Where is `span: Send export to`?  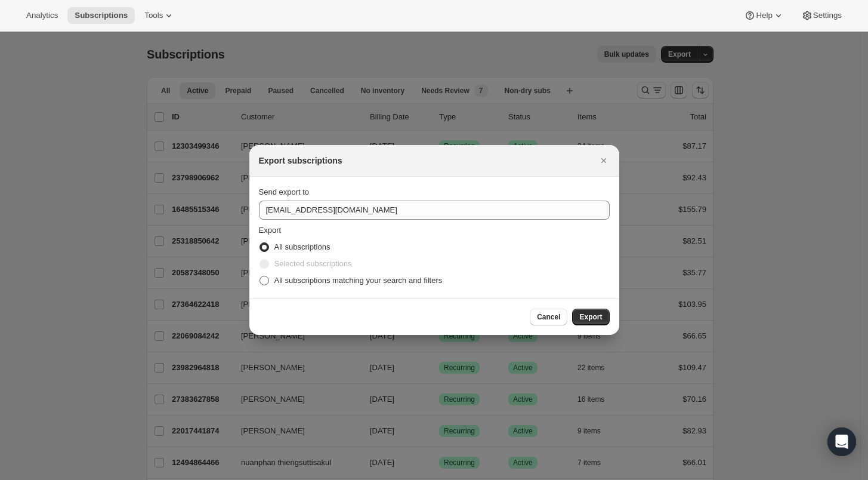 span: Send export to is located at coordinates (284, 191).